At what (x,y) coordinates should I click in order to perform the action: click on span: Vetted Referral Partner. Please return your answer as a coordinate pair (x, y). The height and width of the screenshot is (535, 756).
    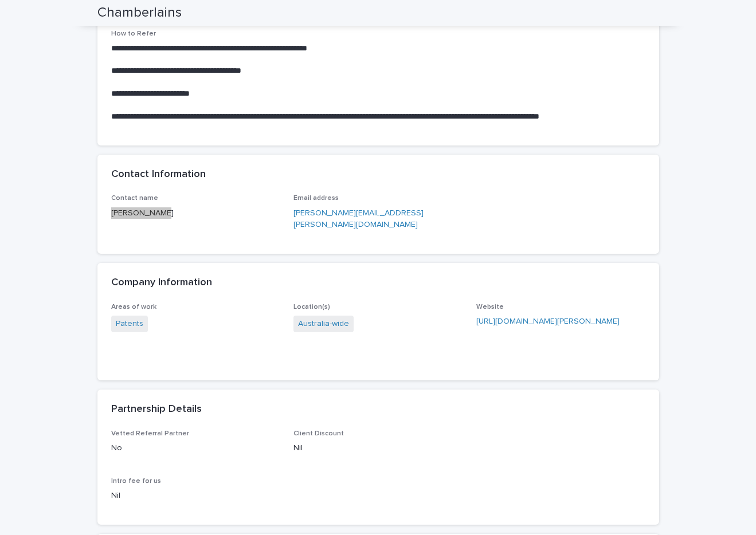
    Looking at the image, I should click on (150, 434).